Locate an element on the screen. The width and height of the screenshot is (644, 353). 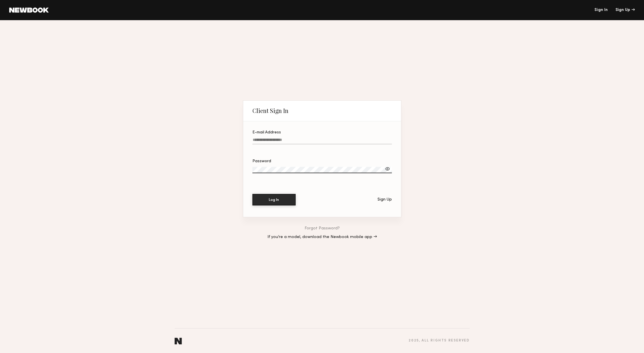
div: E-mail Address is located at coordinates (322, 132).